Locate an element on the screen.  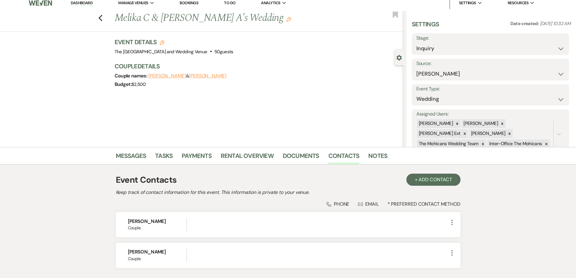
h3: Couple Details is located at coordinates (256, 66).